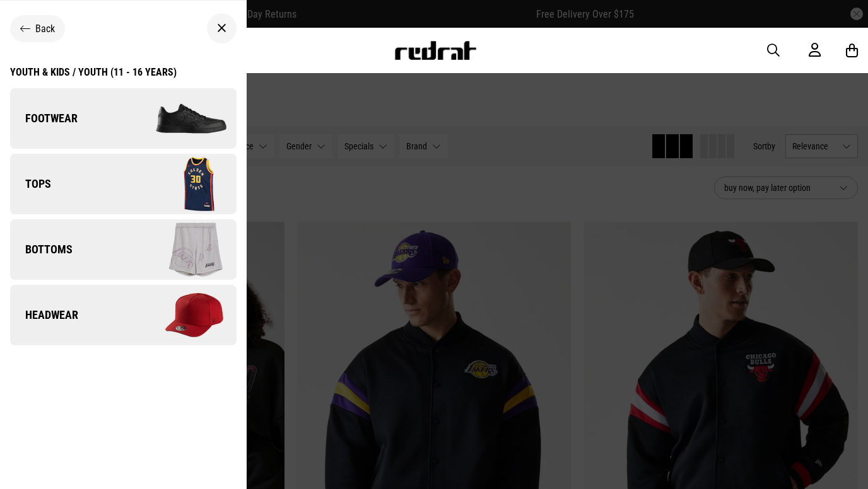  I want to click on a: Headwear Headwear, so click(123, 315).